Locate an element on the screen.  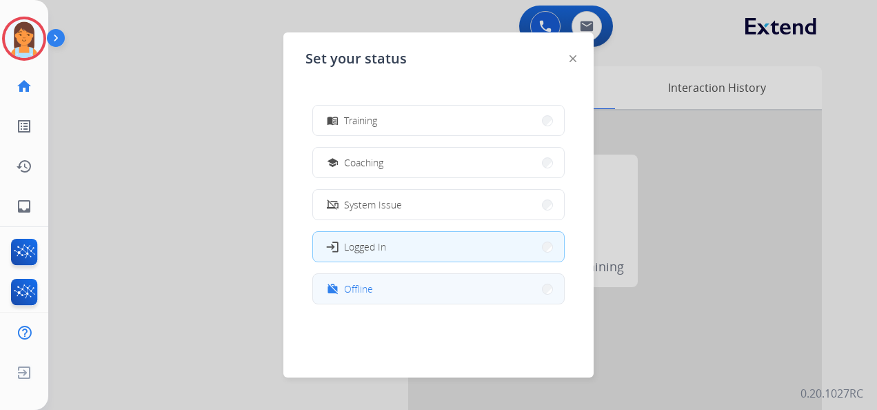
mat-icon: menu_book is located at coordinates (332, 120).